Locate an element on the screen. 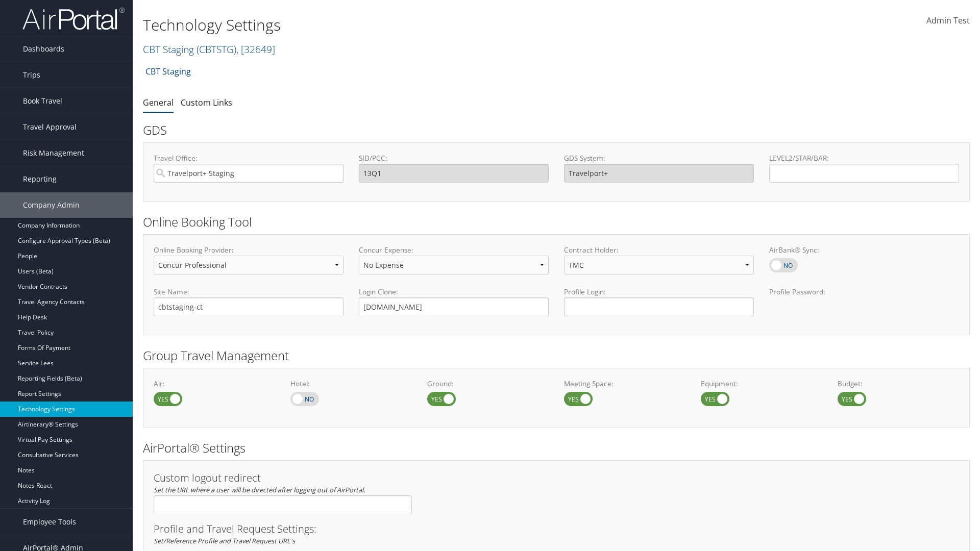  label: Contract Holder: is located at coordinates (659, 250).